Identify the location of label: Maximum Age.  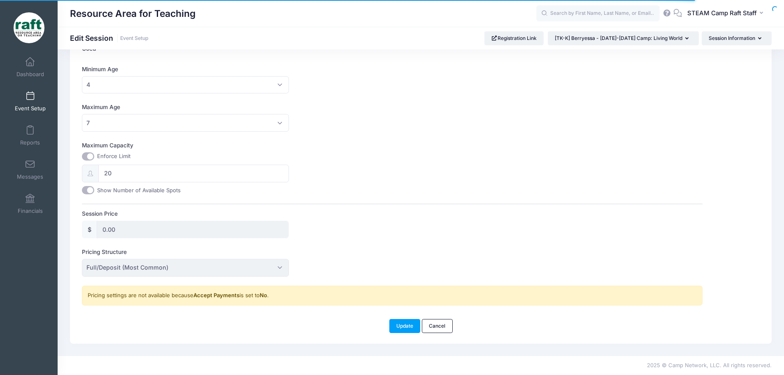
(237, 107).